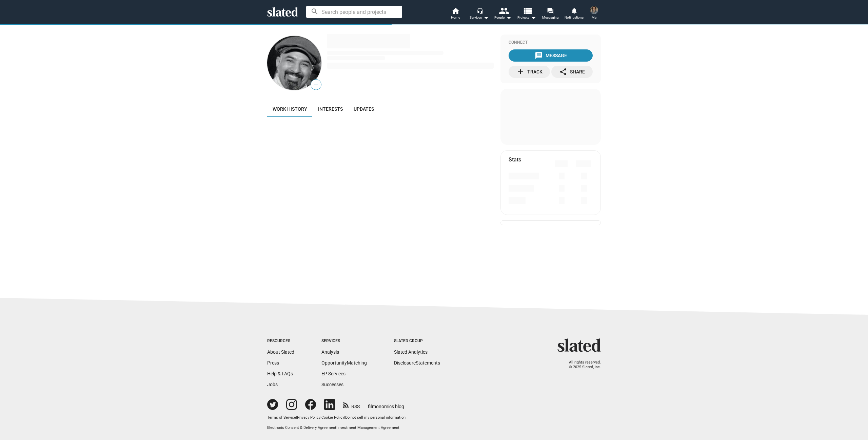 Image resolution: width=868 pixels, height=440 pixels. What do you see at coordinates (417, 363) in the screenshot?
I see `a: DisclosureStatements` at bounding box center [417, 363].